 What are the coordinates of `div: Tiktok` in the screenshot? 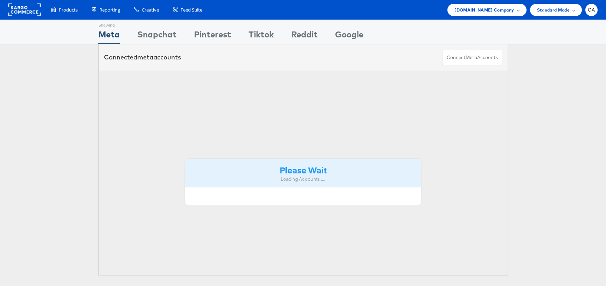 It's located at (261, 36).